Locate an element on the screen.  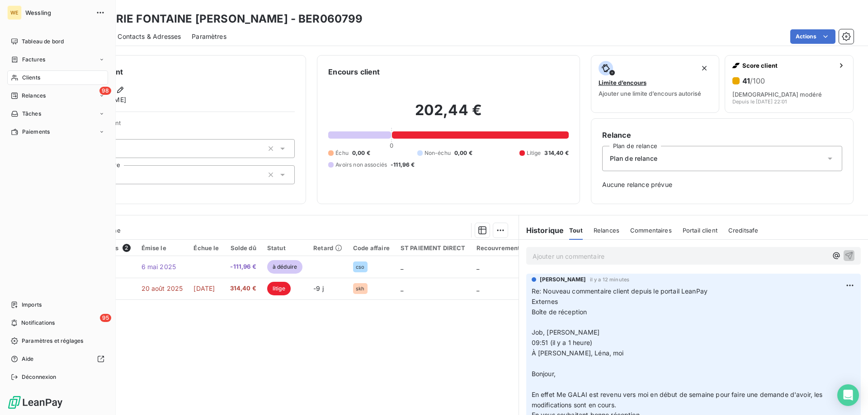
span: Paiements is located at coordinates (36, 132).